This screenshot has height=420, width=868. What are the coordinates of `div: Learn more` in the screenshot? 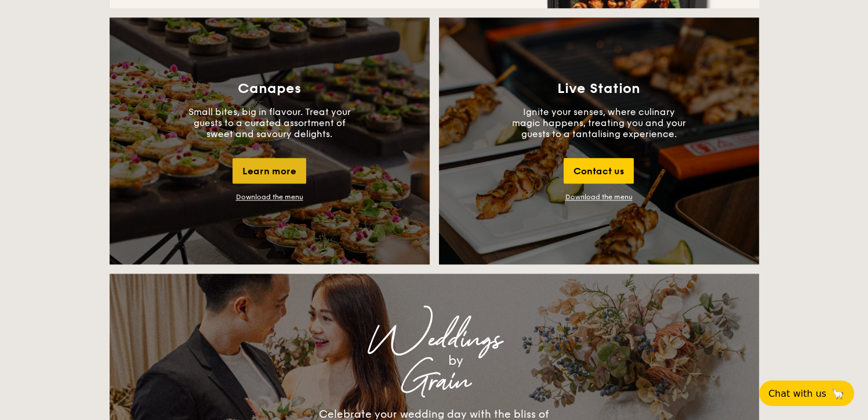 It's located at (269, 171).